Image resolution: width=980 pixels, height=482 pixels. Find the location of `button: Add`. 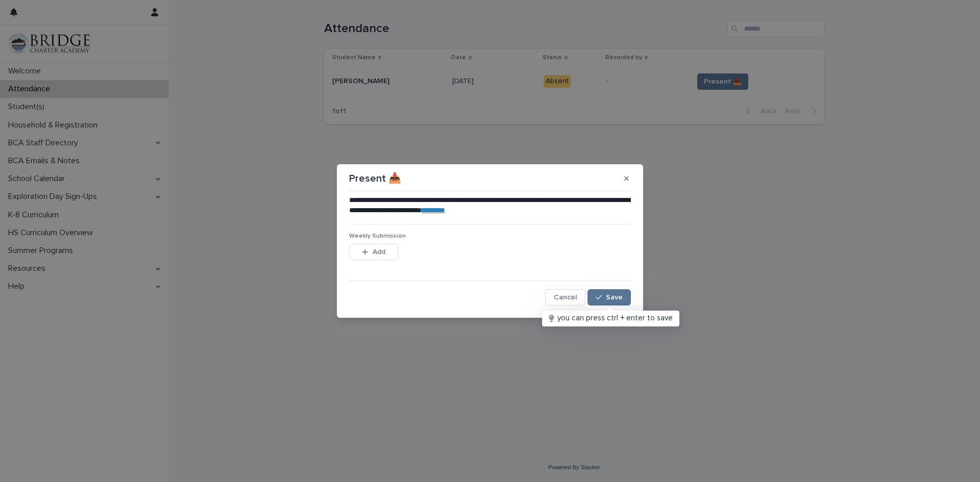

button: Add is located at coordinates (374, 252).